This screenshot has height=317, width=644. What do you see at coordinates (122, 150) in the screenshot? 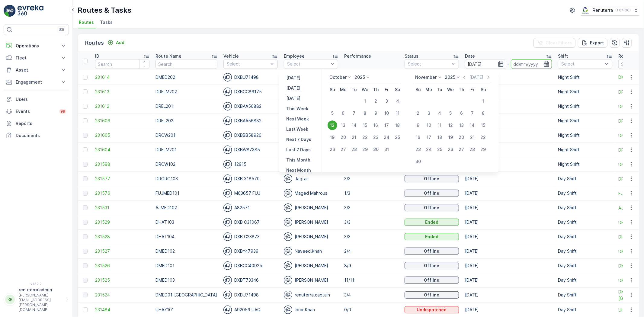
I see `span: 231604` at bounding box center [122, 150].